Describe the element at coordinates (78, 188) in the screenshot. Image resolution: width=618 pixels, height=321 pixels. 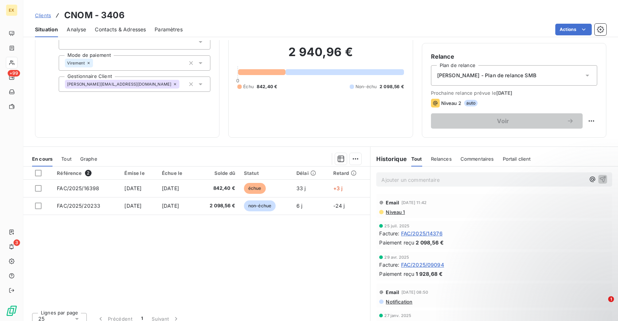
I see `span: FAC/2025/16398` at that location.